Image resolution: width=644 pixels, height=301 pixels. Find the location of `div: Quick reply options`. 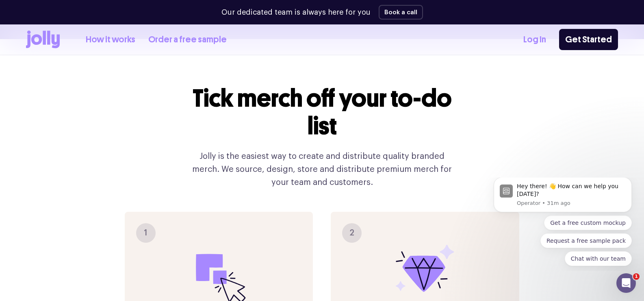

div: Quick reply options is located at coordinates (81, 63).